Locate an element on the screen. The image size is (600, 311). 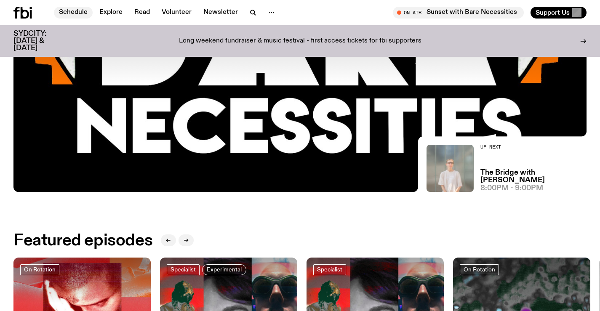
img: Mara stands in front of a frosted glass wall wearing a cream coloured t-shirt and black glasses. ... is located at coordinates (450, 168).